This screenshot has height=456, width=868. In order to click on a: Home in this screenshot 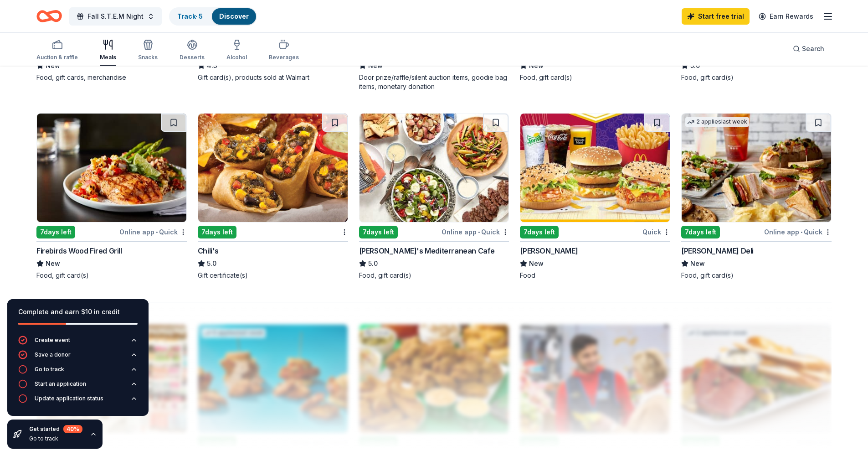, I will do `click(49, 16)`.